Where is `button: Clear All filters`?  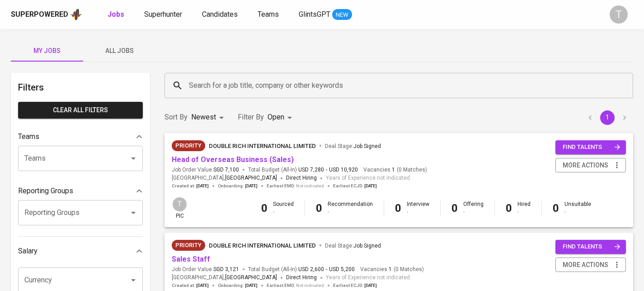 button: Clear All filters is located at coordinates (80, 110).